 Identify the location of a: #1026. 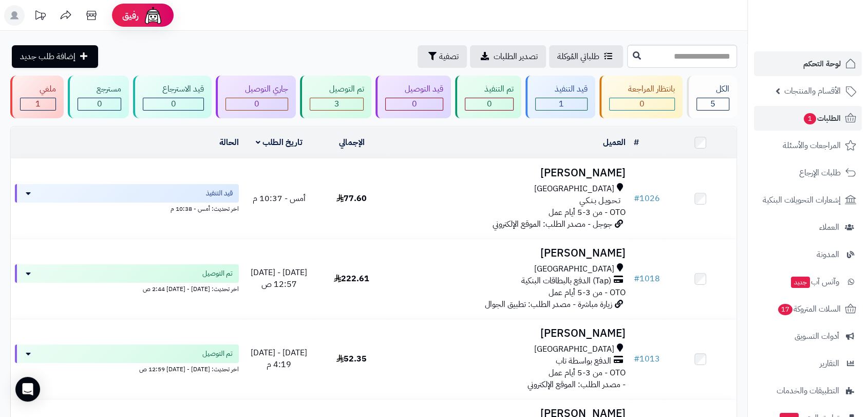
(647, 198).